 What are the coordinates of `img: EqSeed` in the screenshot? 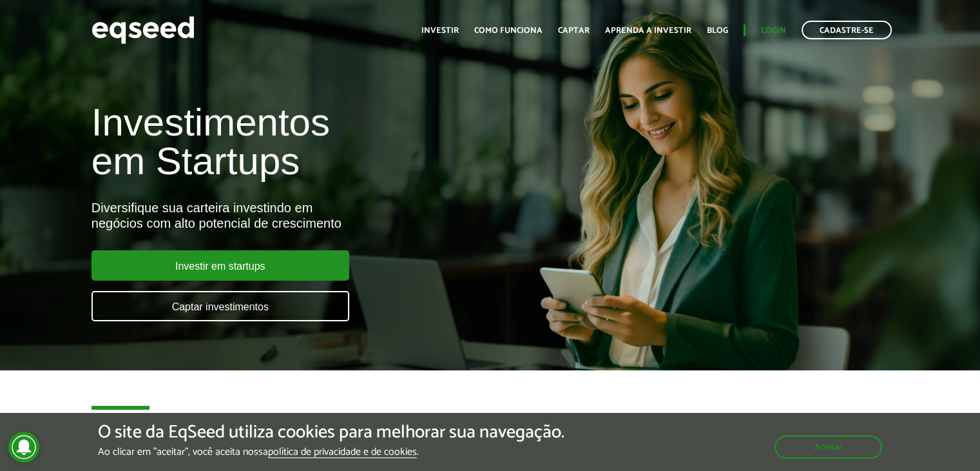 It's located at (143, 30).